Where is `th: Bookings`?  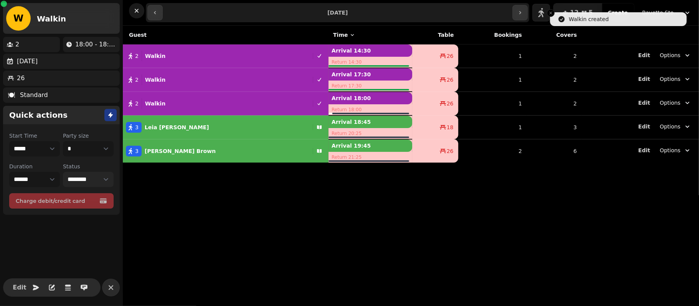
th: Bookings is located at coordinates (492, 35).